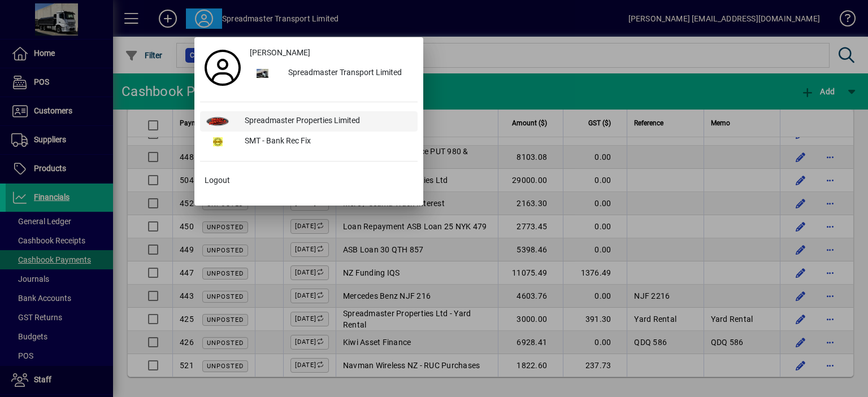 The image size is (868, 397). What do you see at coordinates (327, 142) in the screenshot?
I see `div: SMT - Bank Rec Fix` at bounding box center [327, 142].